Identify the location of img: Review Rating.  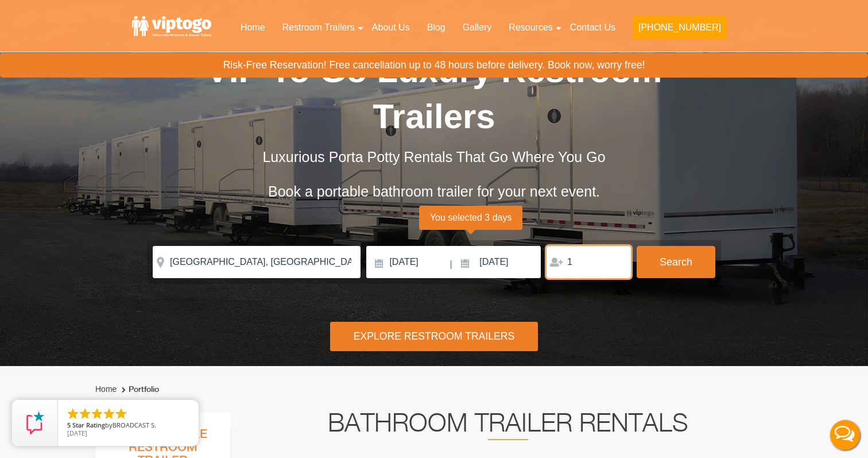
(35, 423).